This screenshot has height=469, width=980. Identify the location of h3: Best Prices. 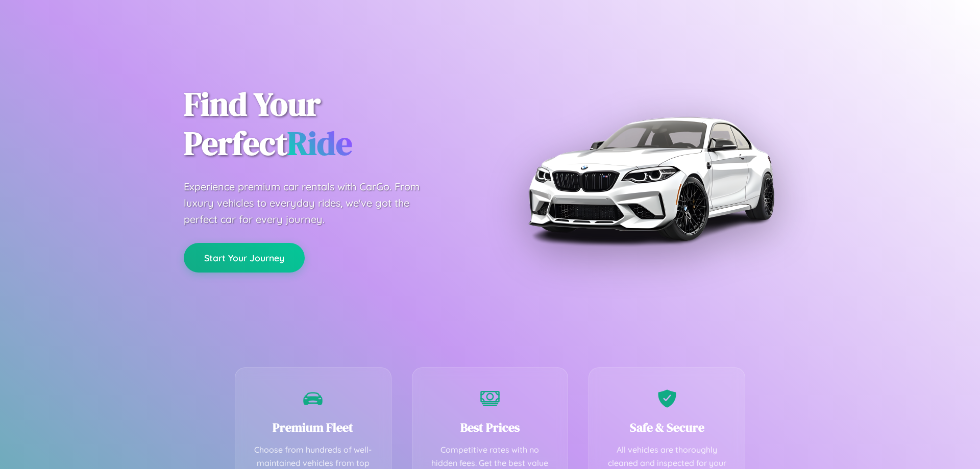
(490, 427).